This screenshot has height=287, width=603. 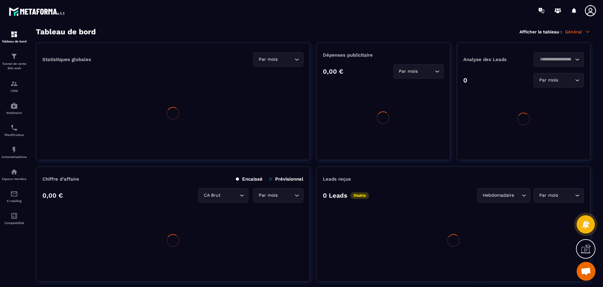 I want to click on h3: Tableau de bord, so click(x=66, y=32).